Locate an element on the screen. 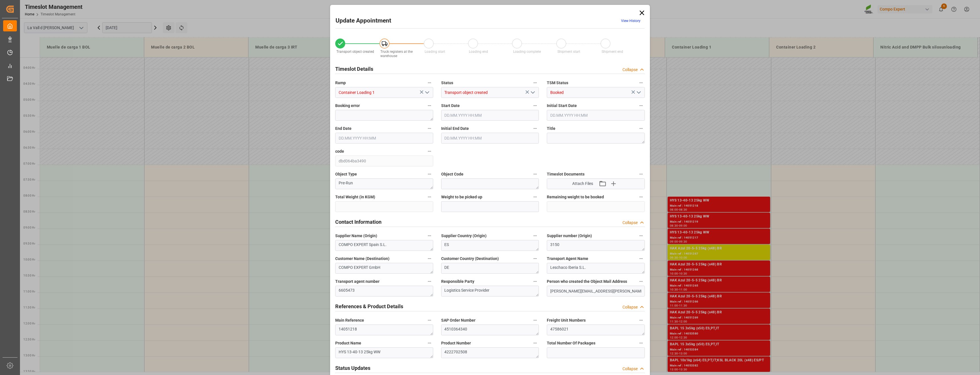 This screenshot has height=375, width=980. span: Object Type is located at coordinates (346, 174).